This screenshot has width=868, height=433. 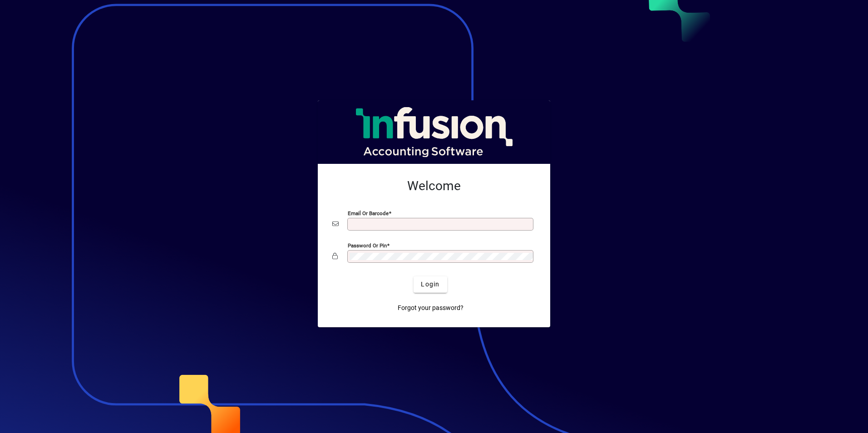 I want to click on mat-label: Password or Pin, so click(x=367, y=245).